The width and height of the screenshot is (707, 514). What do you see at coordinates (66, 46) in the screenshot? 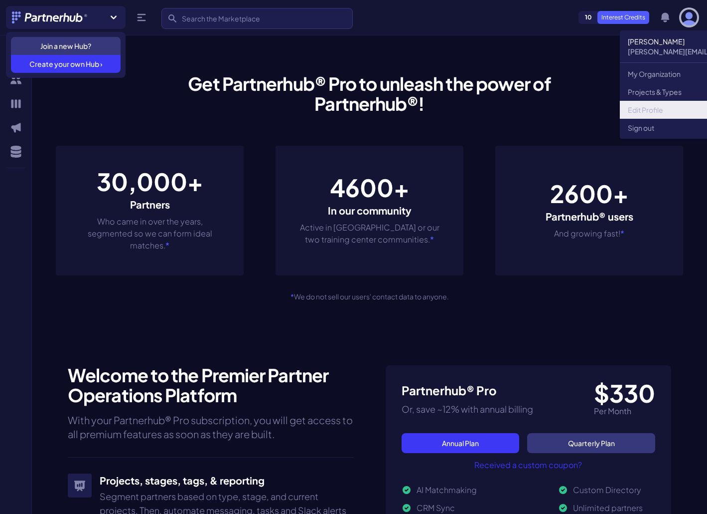
I see `a: Join a new Hub?` at bounding box center [66, 46].